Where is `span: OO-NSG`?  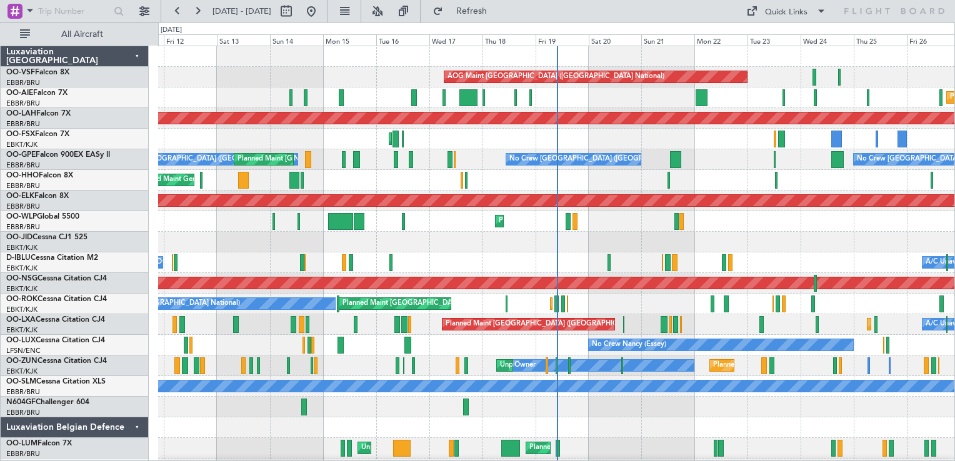 span: OO-NSG is located at coordinates (22, 279).